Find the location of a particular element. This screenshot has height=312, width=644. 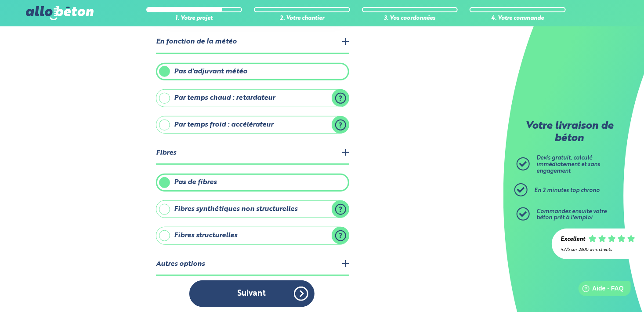

label: Par temps froid : accélérateur is located at coordinates (253, 125).